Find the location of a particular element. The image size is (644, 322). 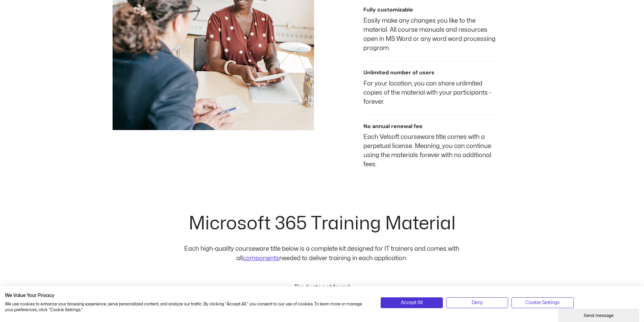

a: components is located at coordinates (261, 258).